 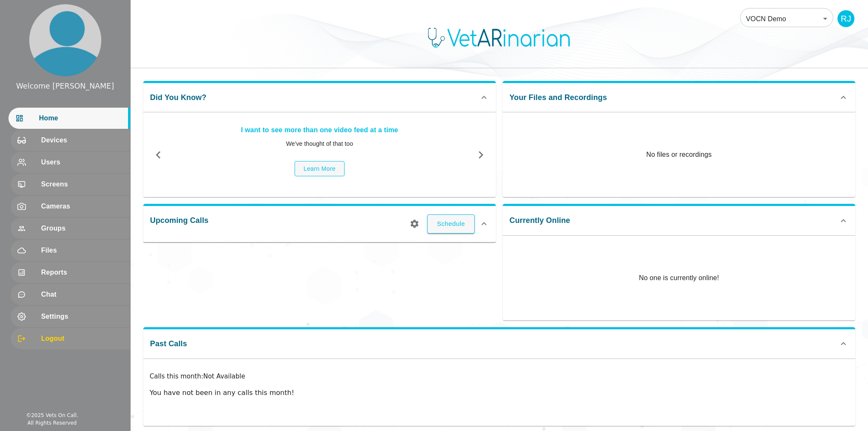 What do you see at coordinates (82, 184) in the screenshot?
I see `span: Screens` at bounding box center [82, 184].